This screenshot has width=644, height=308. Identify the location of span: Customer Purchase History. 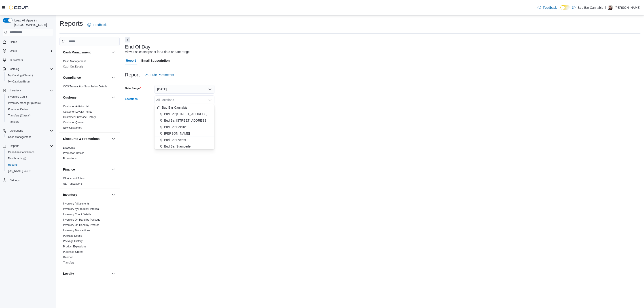
(79, 117).